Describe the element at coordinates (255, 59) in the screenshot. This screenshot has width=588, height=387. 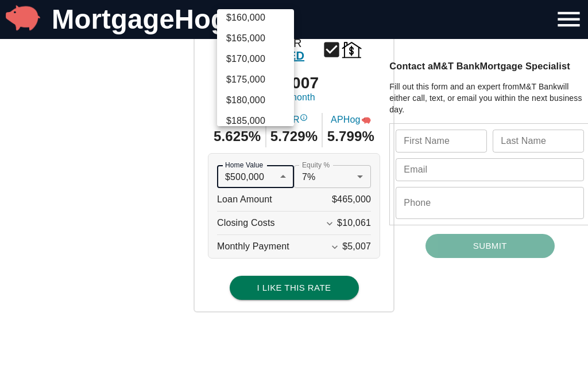
I see `li: $170,000` at that location.